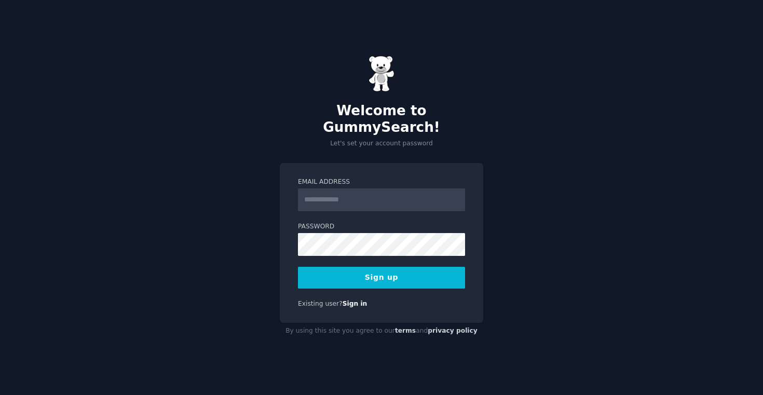  I want to click on label: Password, so click(382, 227).